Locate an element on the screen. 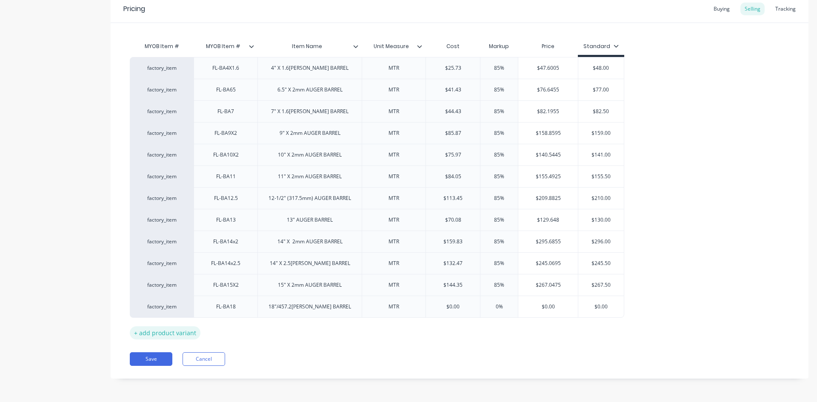 The height and width of the screenshot is (402, 817). div: $129.648 is located at coordinates (548, 220).